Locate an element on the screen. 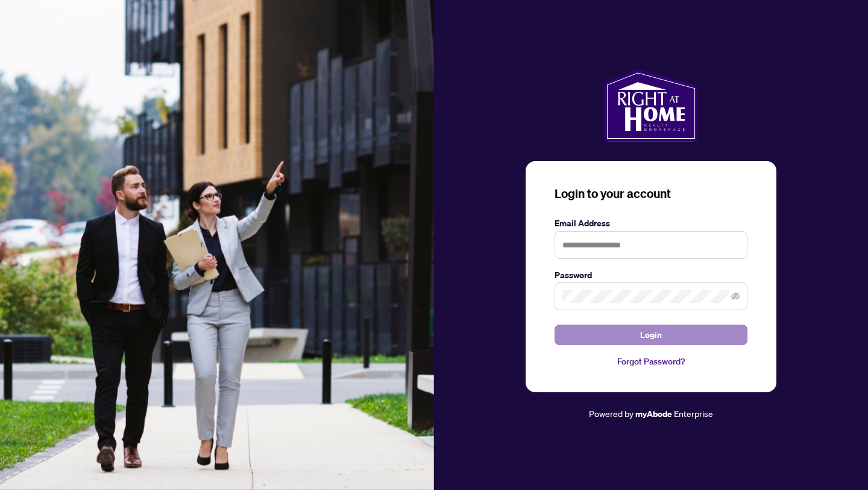  span: Powered by is located at coordinates (611, 413).